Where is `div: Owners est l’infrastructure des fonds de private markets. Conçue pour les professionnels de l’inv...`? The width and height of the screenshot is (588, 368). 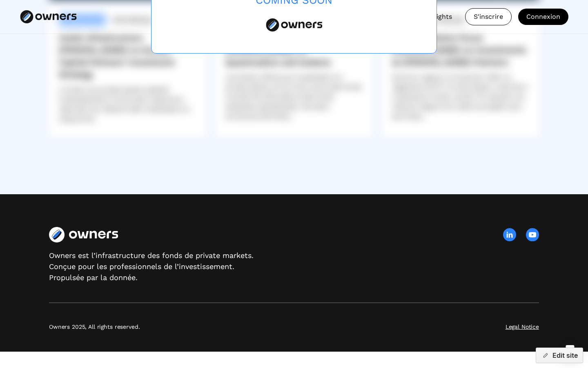
div: Owners est l’infrastructure des fonds de private markets. Conçue pour les professionnels de l’inv... is located at coordinates (151, 266).